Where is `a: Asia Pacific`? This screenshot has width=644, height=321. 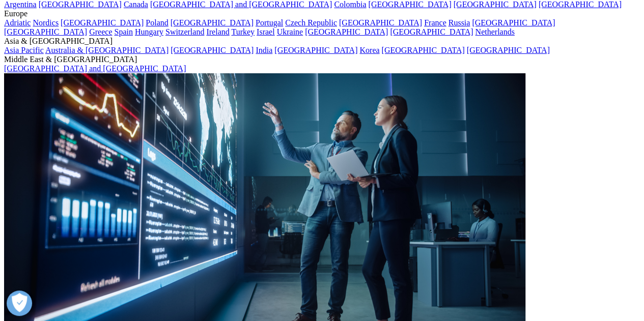
a: Asia Pacific is located at coordinates (24, 50).